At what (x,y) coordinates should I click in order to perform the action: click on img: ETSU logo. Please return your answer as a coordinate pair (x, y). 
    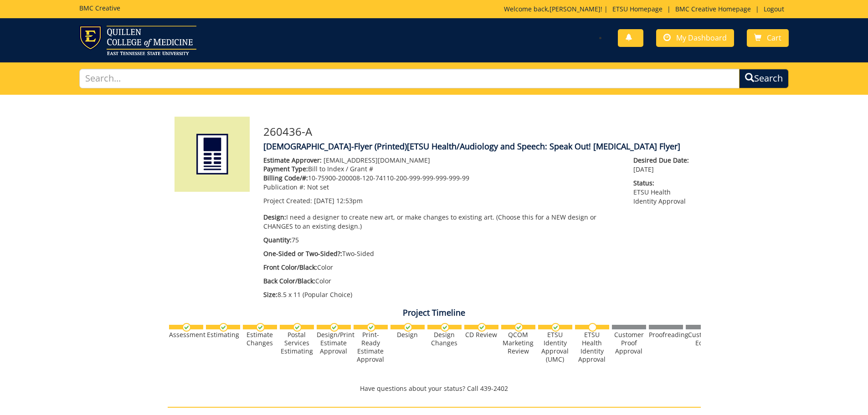
    Looking at the image, I should click on (137, 41).